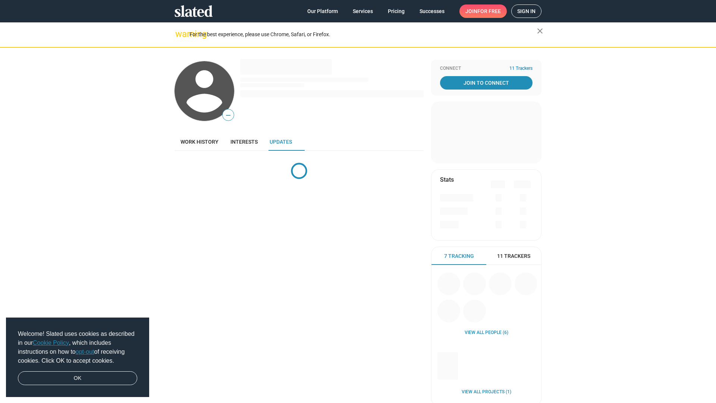 The height and width of the screenshot is (403, 716). I want to click on div: Connect, so click(487, 69).